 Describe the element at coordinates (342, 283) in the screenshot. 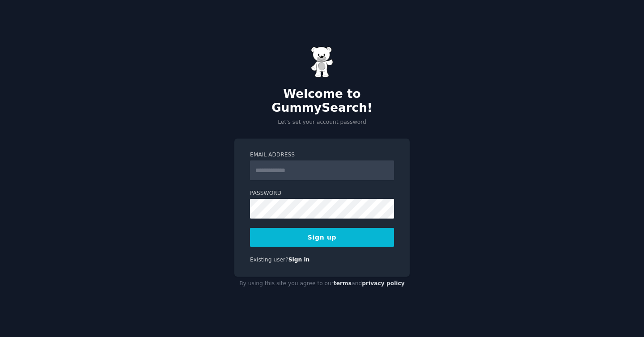

I see `a: terms` at that location.